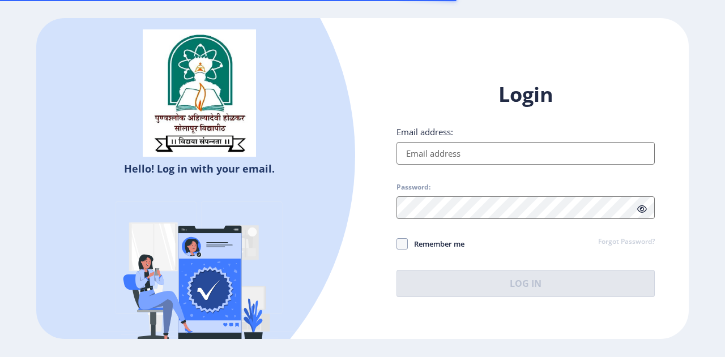 Image resolution: width=725 pixels, height=357 pixels. I want to click on label: Email address:, so click(425, 132).